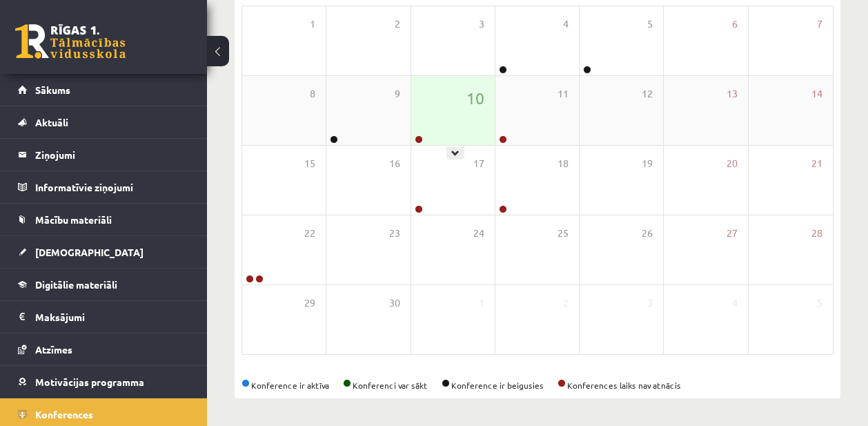 The width and height of the screenshot is (868, 426). I want to click on span: 26, so click(647, 233).